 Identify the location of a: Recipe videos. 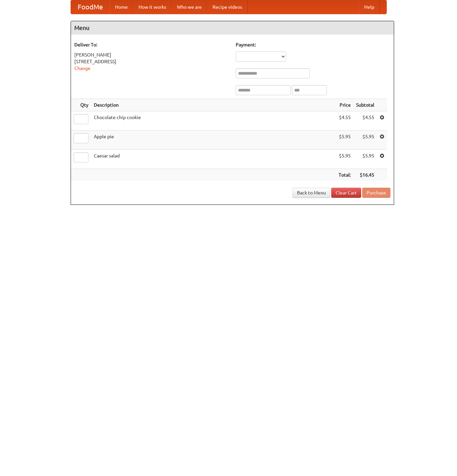
(227, 7).